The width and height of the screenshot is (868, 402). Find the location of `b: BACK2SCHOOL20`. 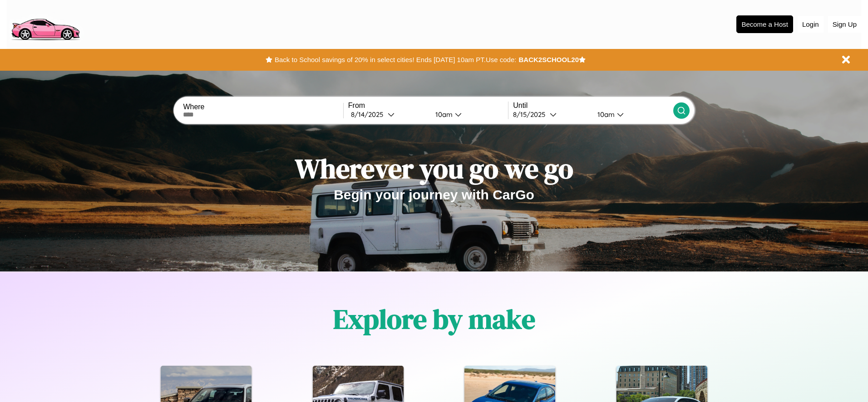

b: BACK2SCHOOL20 is located at coordinates (548, 59).